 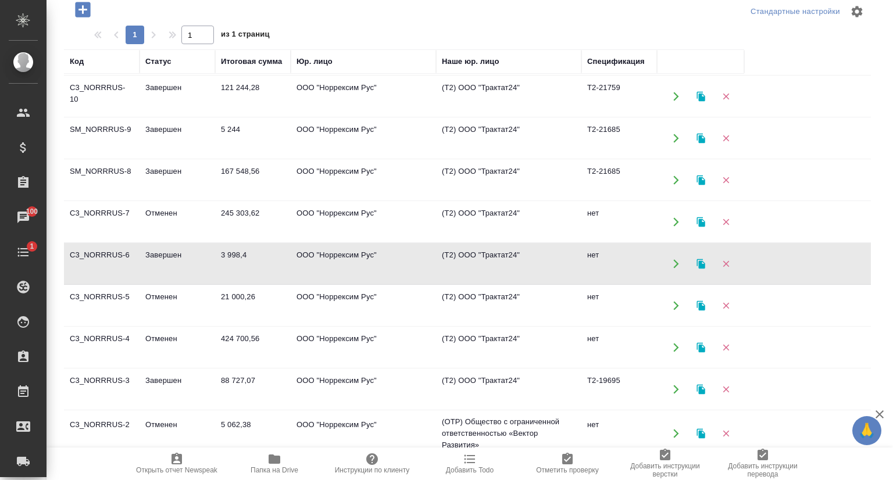 I want to click on span: из 1 страниц, so click(x=245, y=35).